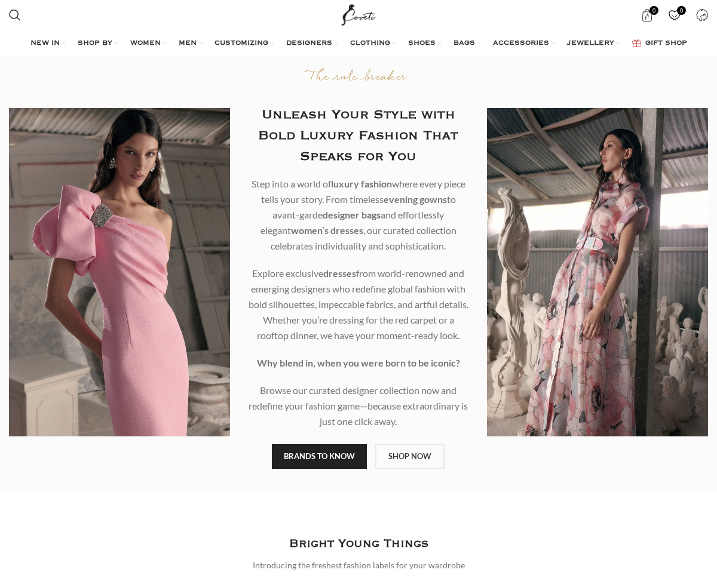 The height and width of the screenshot is (588, 717). I want to click on b: luxury fashion, so click(361, 183).